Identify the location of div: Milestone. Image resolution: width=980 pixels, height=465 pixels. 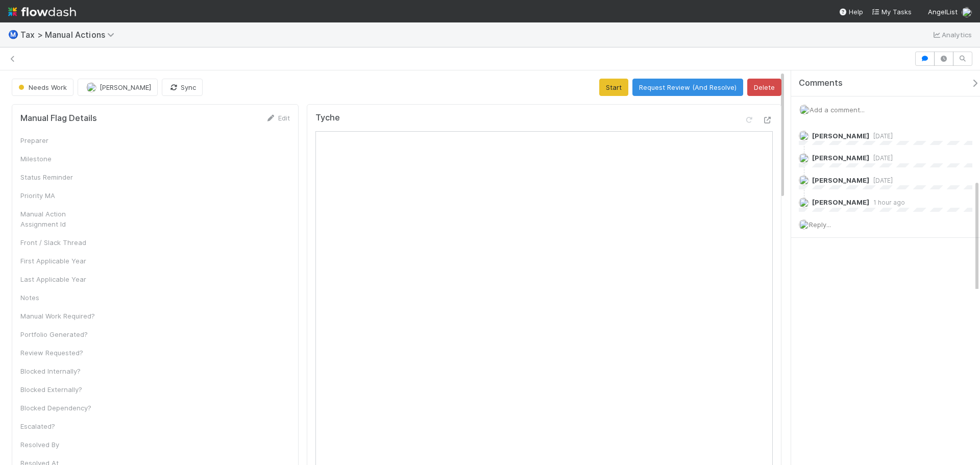
(59, 159).